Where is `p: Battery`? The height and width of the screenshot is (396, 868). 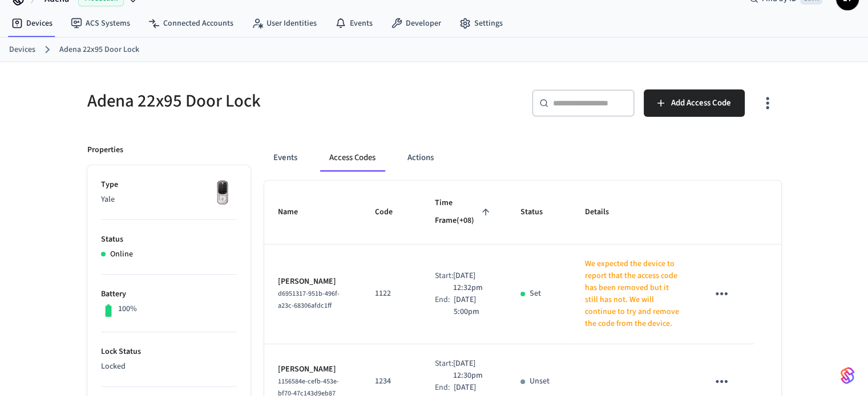 p: Battery is located at coordinates (169, 294).